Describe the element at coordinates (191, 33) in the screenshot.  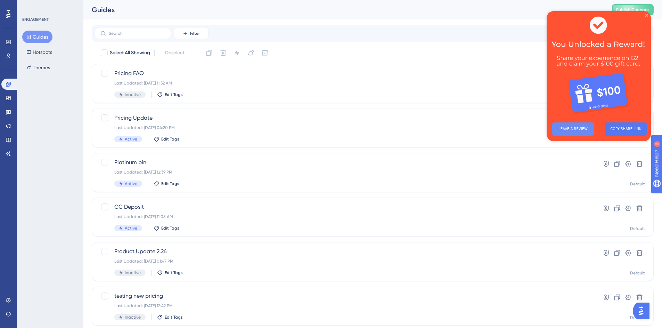
I see `button: Filter` at that location.